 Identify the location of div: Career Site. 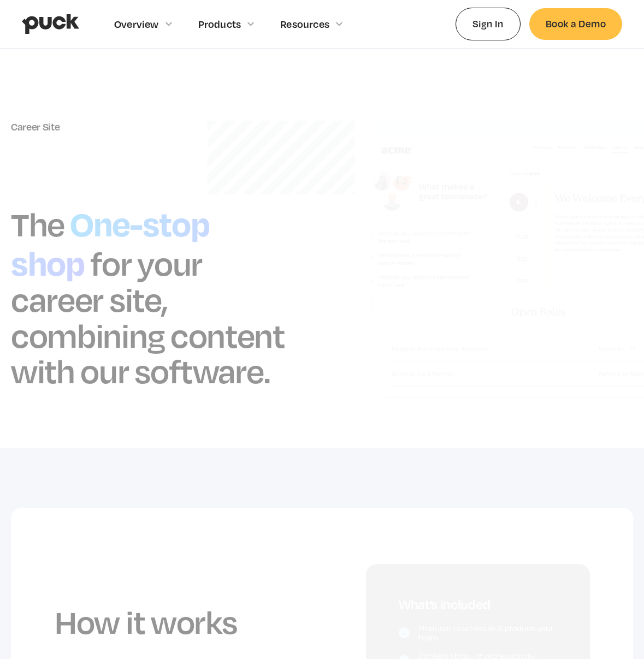
(156, 127).